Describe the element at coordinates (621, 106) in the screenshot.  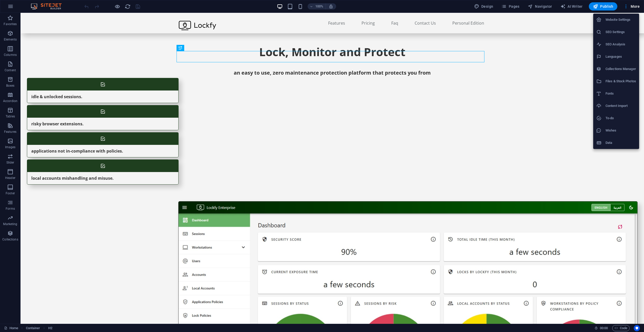
I see `h6: Content Import` at that location.